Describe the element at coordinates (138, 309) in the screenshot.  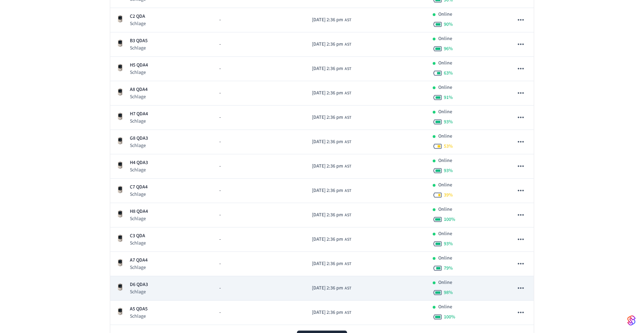
I see `p: A5 QDA5` at that location.